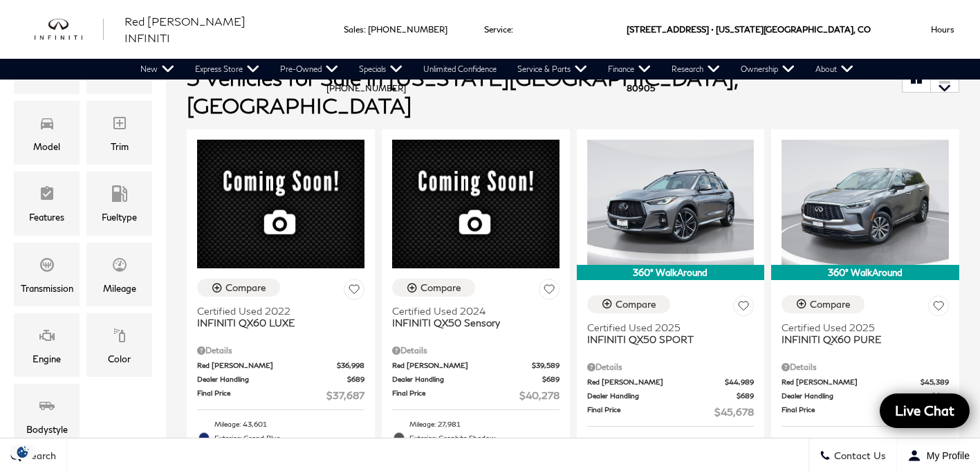  What do you see at coordinates (280, 395) in the screenshot?
I see `a: Final Price $37,687` at bounding box center [280, 395].